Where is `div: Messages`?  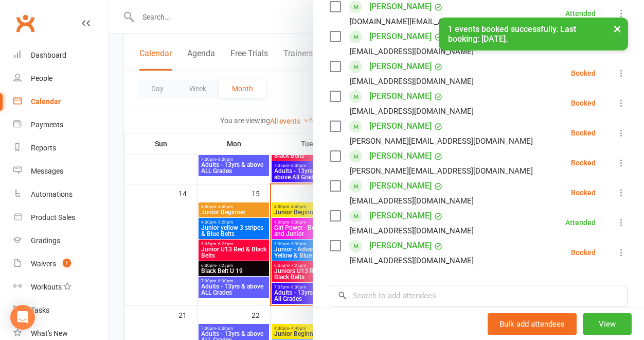 div: Messages is located at coordinates (47, 171).